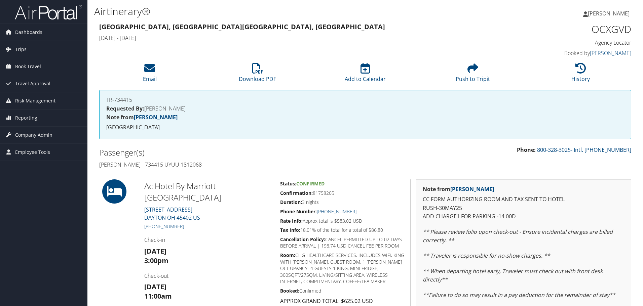 The width and height of the screenshot is (643, 306). What do you see at coordinates (29, 32) in the screenshot?
I see `span: Dashboards` at bounding box center [29, 32].